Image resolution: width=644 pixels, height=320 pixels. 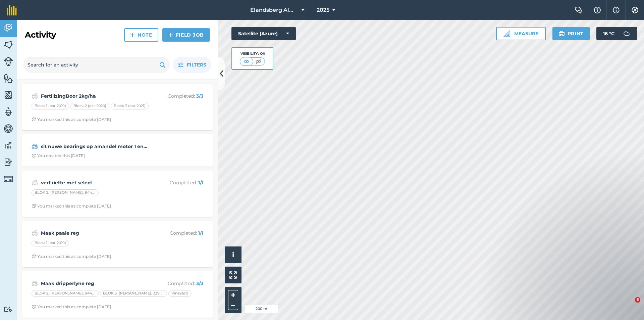 I want to click on div: Visibility: On, so click(x=252, y=54).